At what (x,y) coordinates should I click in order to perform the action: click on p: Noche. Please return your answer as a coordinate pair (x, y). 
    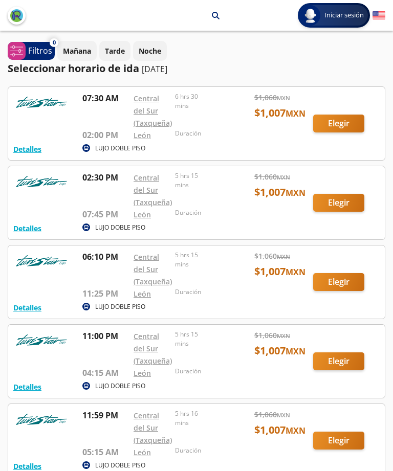
    Looking at the image, I should click on (150, 51).